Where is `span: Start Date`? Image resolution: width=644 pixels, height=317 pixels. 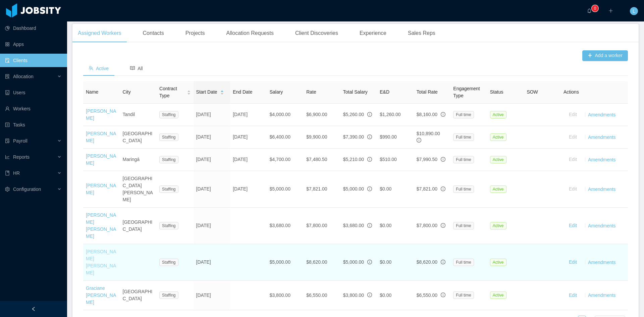
span: Start Date is located at coordinates (207, 92).